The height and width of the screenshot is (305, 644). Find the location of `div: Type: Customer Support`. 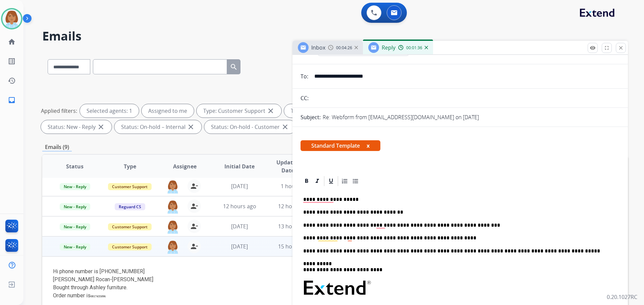

div: Type: Customer Support is located at coordinates (239, 111).